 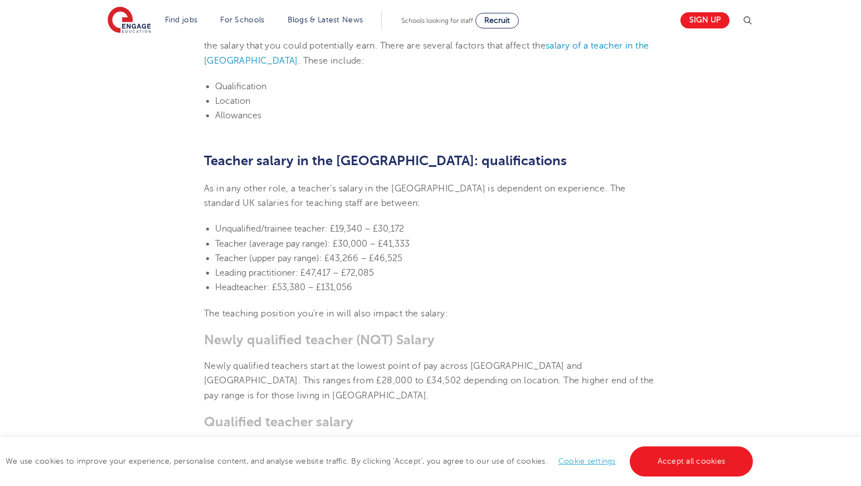 I want to click on a: Blogs & Latest News, so click(x=326, y=20).